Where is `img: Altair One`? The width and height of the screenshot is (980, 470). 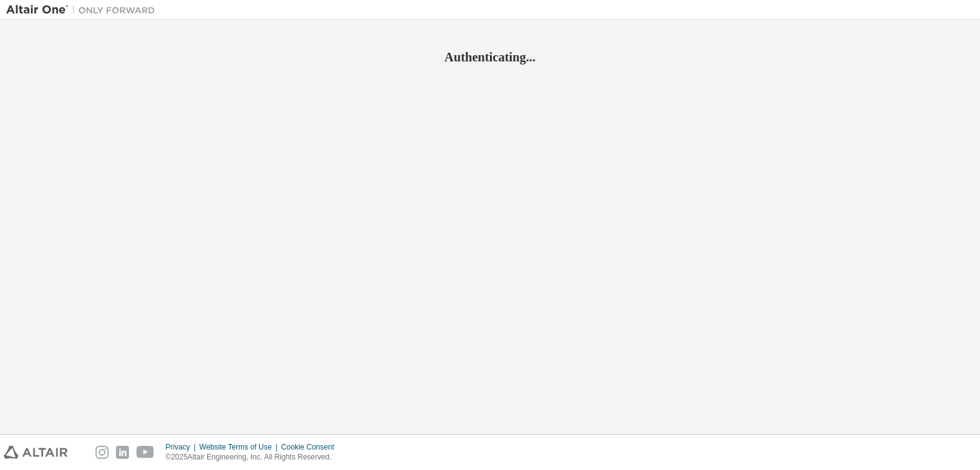
img: Altair One is located at coordinates (84, 10).